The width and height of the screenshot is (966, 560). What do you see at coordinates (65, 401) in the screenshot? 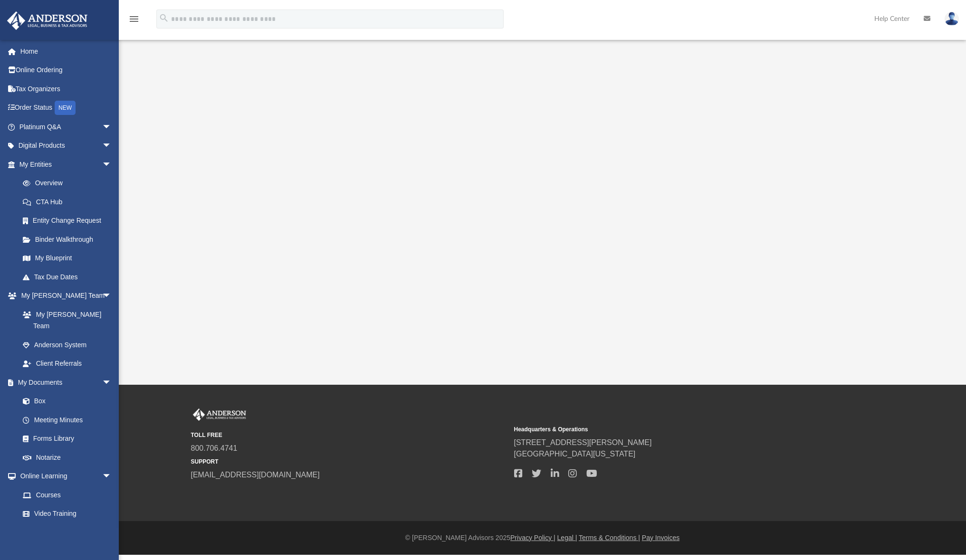
I see `a: Box` at bounding box center [65, 401].